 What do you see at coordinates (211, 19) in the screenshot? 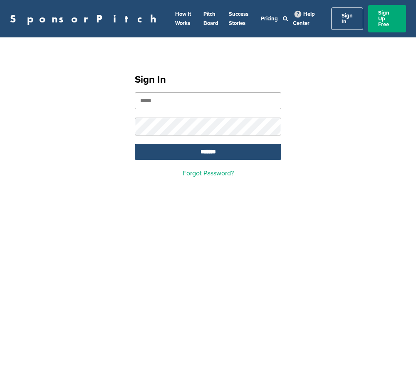
I see `a: Pitch Board` at bounding box center [211, 19].